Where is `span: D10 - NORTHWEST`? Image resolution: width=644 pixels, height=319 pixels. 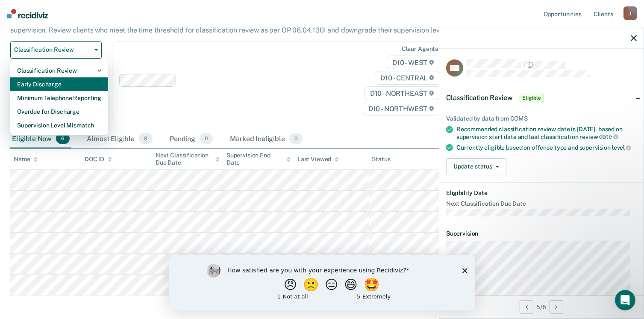 span: D10 - NORTHWEST is located at coordinates (401, 109).